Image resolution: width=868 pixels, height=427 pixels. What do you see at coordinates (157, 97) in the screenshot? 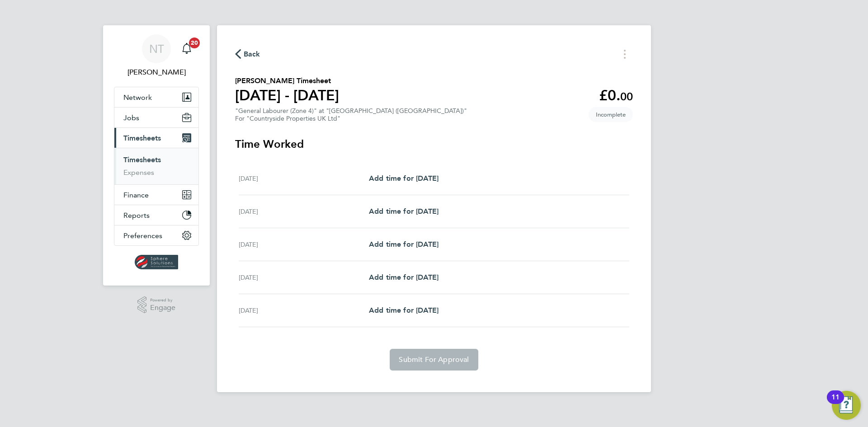
I see `button: Network` at bounding box center [157, 97].